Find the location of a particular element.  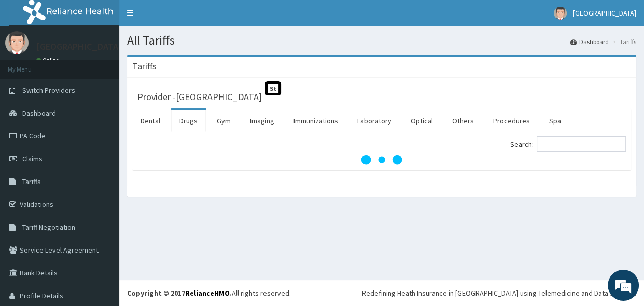

li: Tariffs is located at coordinates (622, 41).